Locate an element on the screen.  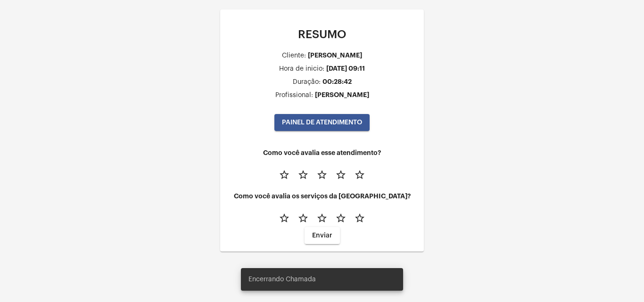
h4: Como você avalia esse atendimento? is located at coordinates (322, 152).